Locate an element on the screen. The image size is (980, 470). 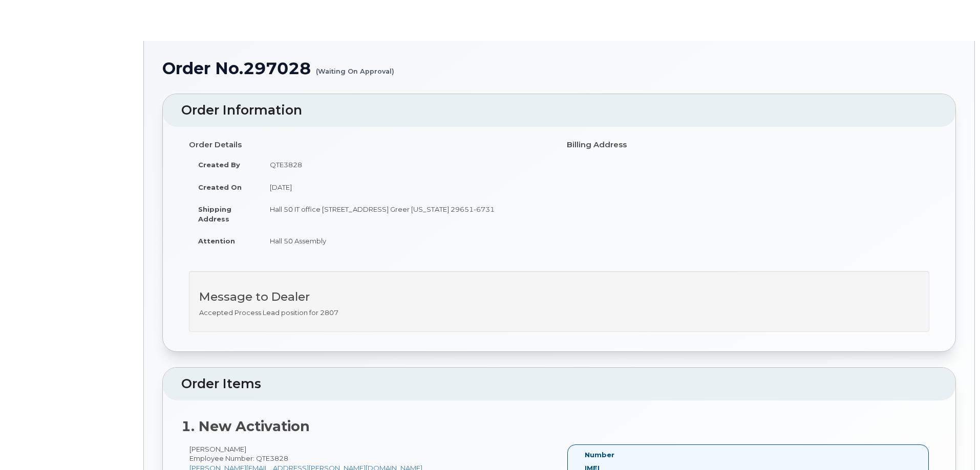
label: Number is located at coordinates (600, 455).